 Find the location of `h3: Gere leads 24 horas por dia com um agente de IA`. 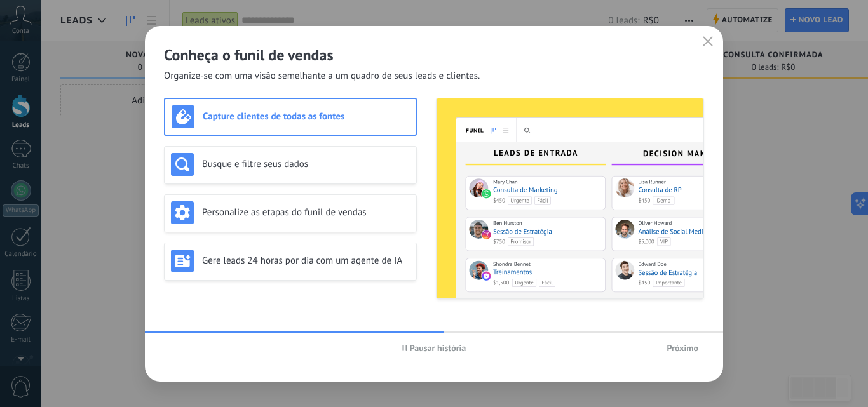

h3: Gere leads 24 horas por dia com um agente de IA is located at coordinates (306, 261).